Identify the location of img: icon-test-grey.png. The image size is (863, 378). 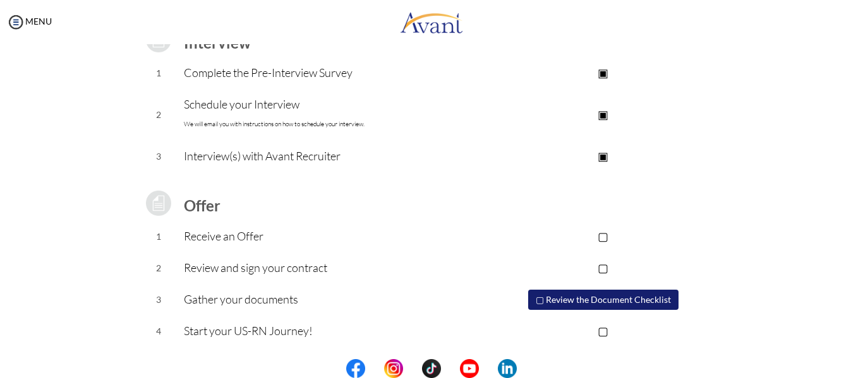
(159, 203).